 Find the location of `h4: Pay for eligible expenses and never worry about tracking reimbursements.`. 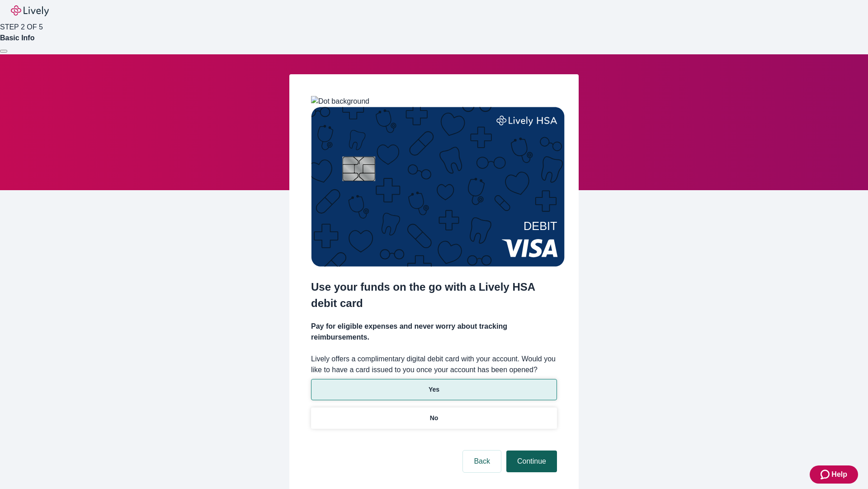

h4: Pay for eligible expenses and never worry about tracking reimbursements. is located at coordinates (434, 332).